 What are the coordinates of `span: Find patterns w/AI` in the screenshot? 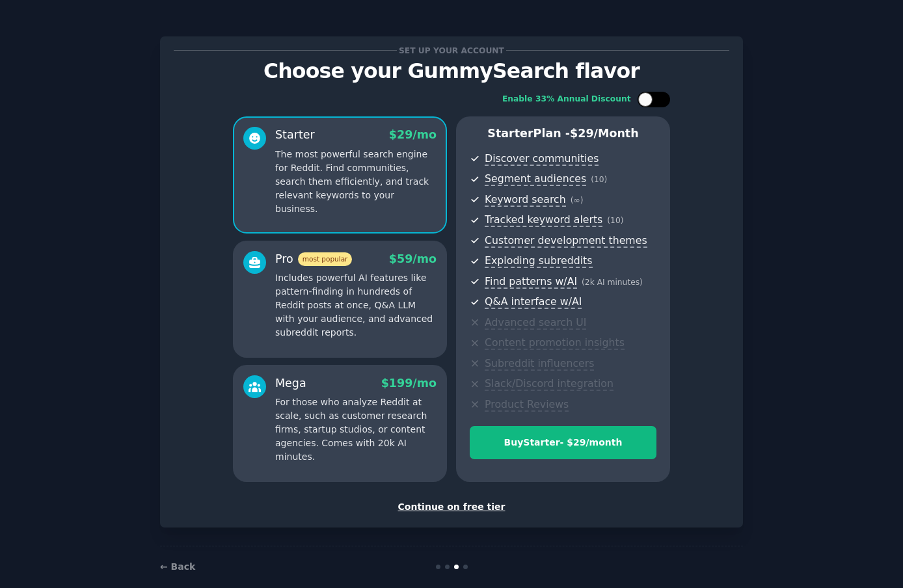 It's located at (531, 281).